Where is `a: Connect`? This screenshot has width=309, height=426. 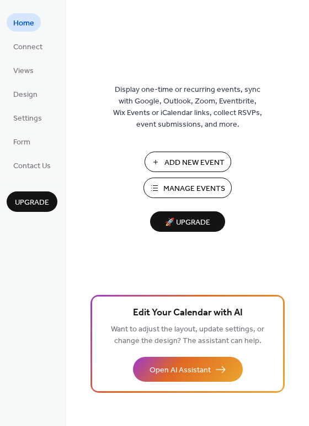
a: Connect is located at coordinates (28, 46).